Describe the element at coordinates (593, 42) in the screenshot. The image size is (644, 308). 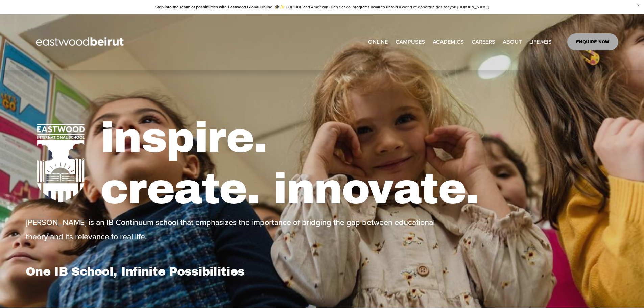
I see `a: ENQUIRE NOW` at that location.